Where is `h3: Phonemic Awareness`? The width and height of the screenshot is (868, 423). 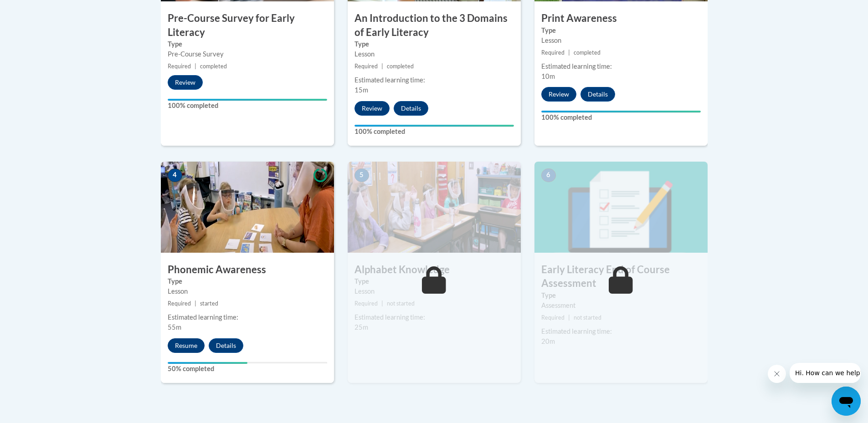
h3: Phonemic Awareness is located at coordinates (247, 269).